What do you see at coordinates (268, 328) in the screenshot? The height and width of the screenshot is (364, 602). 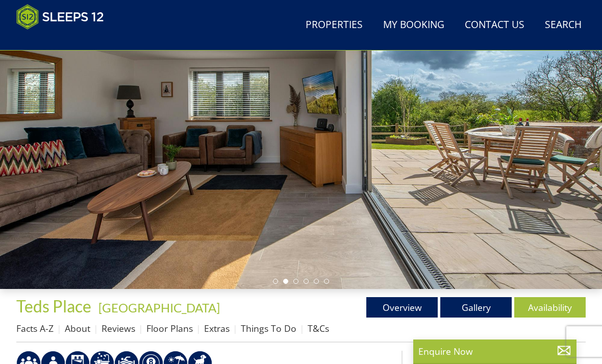 I see `a: Things To Do` at bounding box center [268, 328].